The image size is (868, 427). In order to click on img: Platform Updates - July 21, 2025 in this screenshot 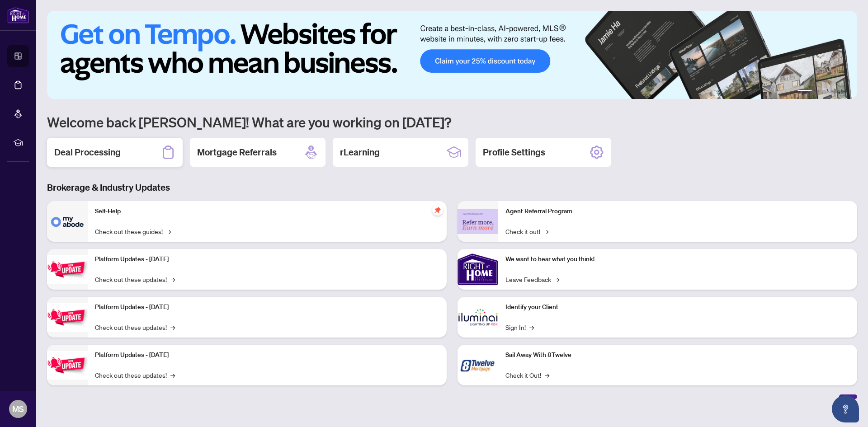, I will do `click(67, 269)`.